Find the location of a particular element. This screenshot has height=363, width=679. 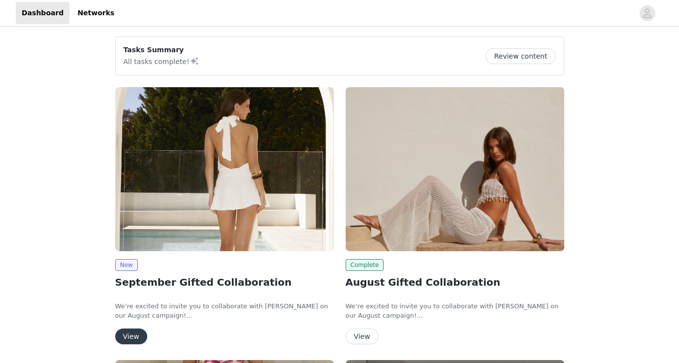

a: Dashboard is located at coordinates (42, 13).